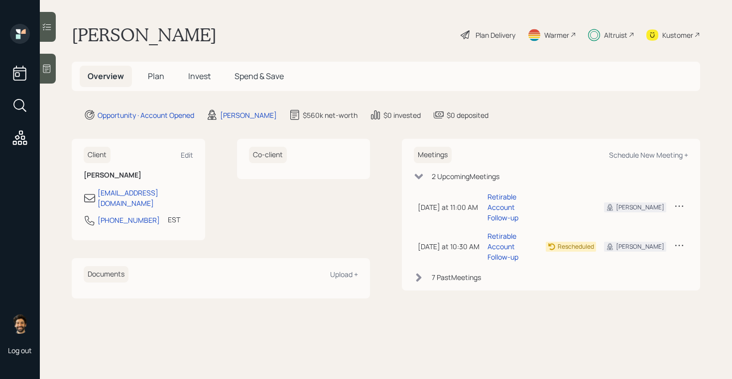 The height and width of the screenshot is (379, 732). Describe the element at coordinates (495, 35) in the screenshot. I see `div: Plan Delivery` at that location.